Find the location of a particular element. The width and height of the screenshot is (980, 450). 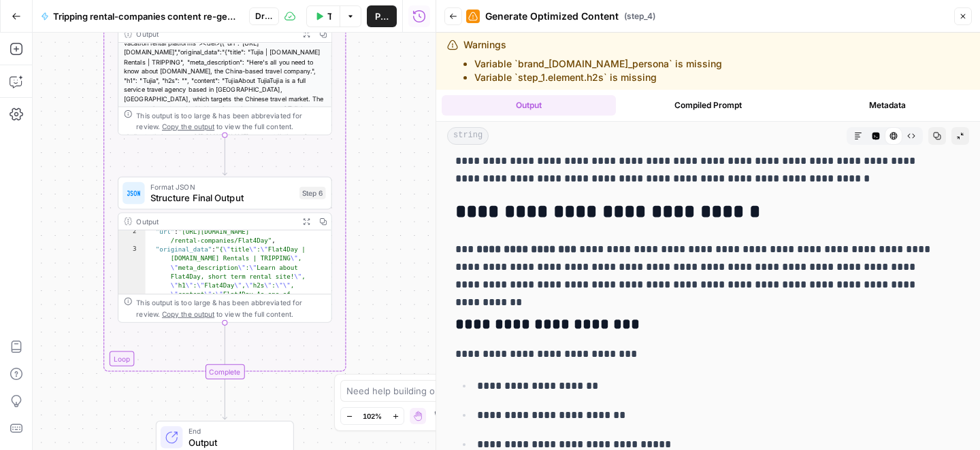

li: Variable `step_1.element.h2s` is missing is located at coordinates (598, 78).